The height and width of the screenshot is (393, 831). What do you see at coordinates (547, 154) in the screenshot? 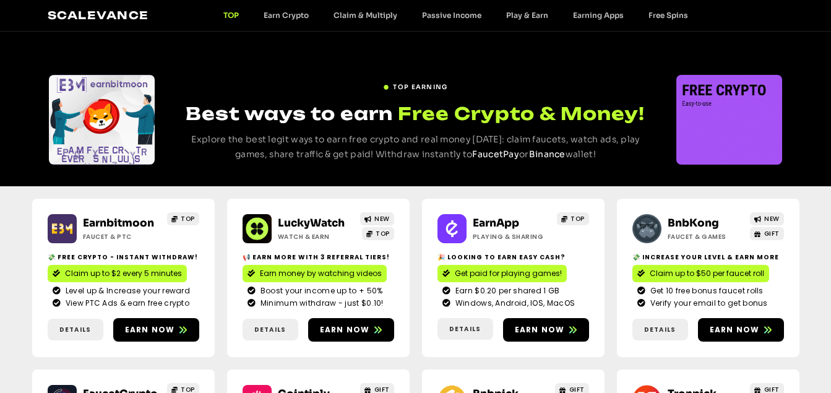
I see `a: Binance` at bounding box center [547, 154].